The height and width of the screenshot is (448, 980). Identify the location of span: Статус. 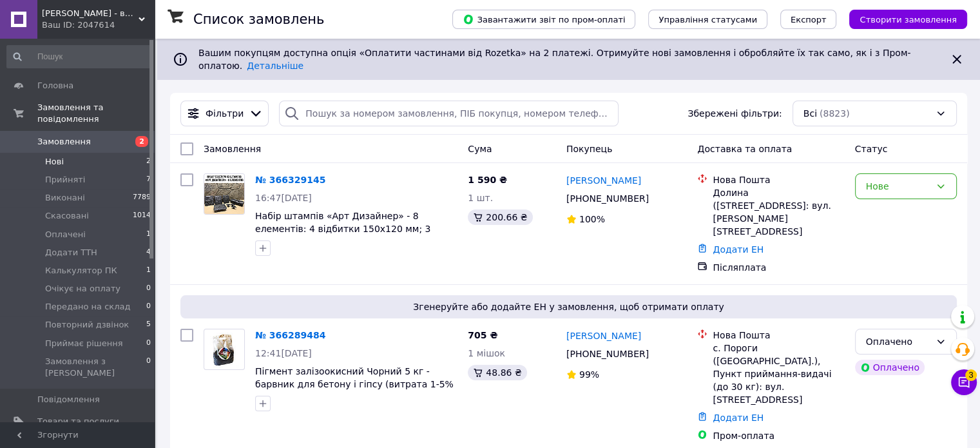
(871, 148).